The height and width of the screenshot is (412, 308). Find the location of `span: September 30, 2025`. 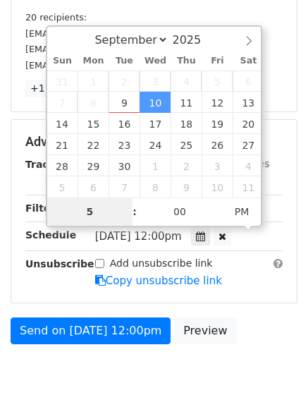

span: September 30, 2025 is located at coordinates (124, 166).